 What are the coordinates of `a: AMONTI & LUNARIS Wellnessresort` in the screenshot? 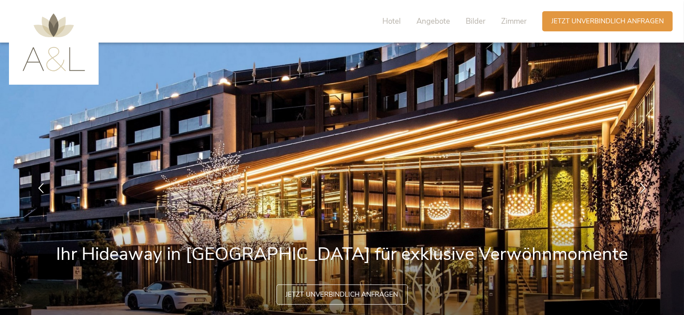 It's located at (54, 42).